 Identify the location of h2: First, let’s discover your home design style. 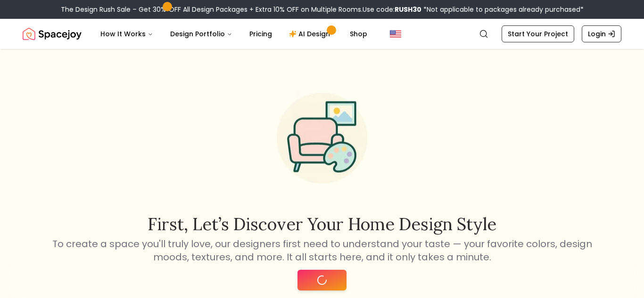
(322, 224).